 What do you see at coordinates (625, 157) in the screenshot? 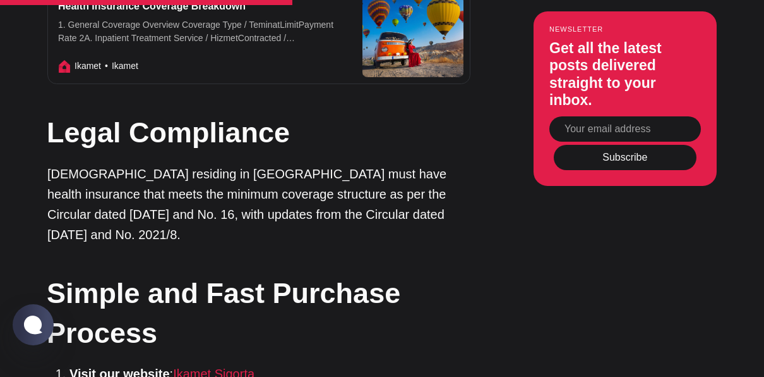
I see `button: Subscribe` at bounding box center [625, 157].